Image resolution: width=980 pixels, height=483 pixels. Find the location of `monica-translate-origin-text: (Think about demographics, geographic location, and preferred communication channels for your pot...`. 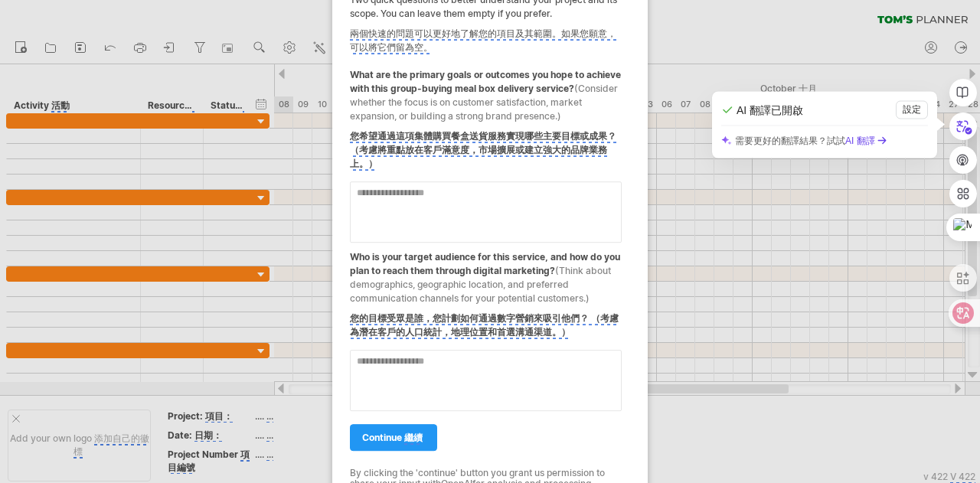

monica-translate-origin-text: (Think about demographics, geographic location, and preferred communication channels for your pot... is located at coordinates (480, 284).